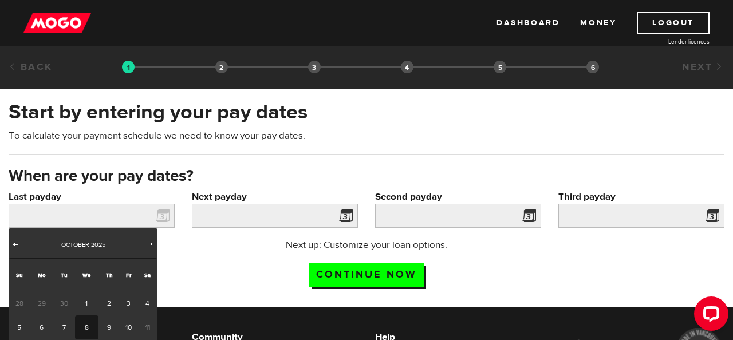 The height and width of the screenshot is (340, 733). Describe the element at coordinates (15, 244) in the screenshot. I see `span: Prev` at that location.